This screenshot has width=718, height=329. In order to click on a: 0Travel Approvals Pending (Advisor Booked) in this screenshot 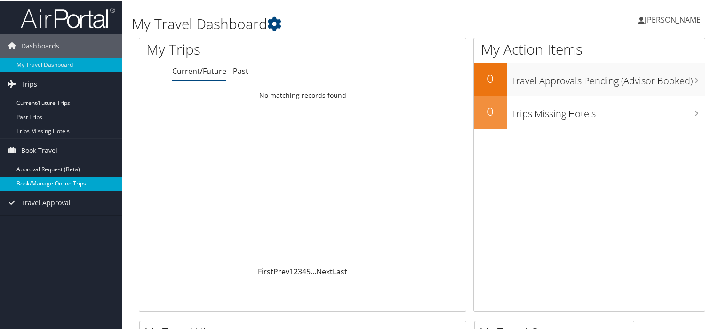, I will do `click(589, 79)`.